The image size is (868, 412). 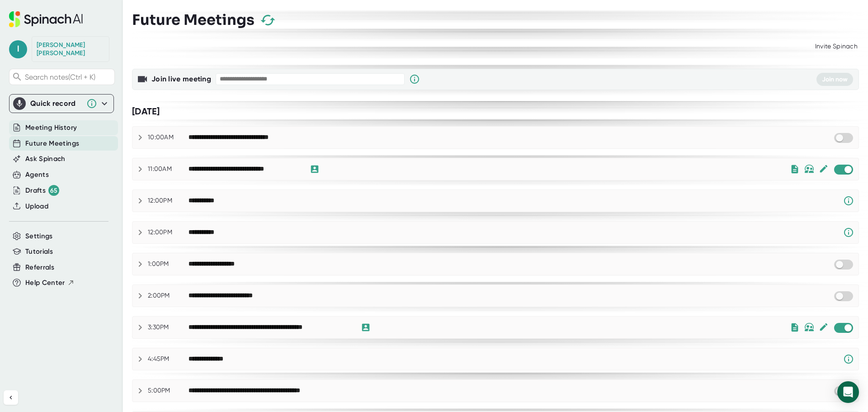 What do you see at coordinates (45, 282) in the screenshot?
I see `span: Help Center` at bounding box center [45, 282].